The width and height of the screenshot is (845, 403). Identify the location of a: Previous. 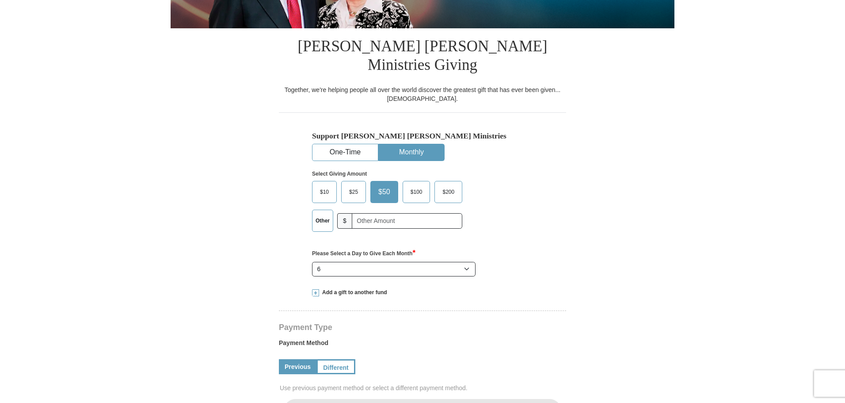
(298, 366).